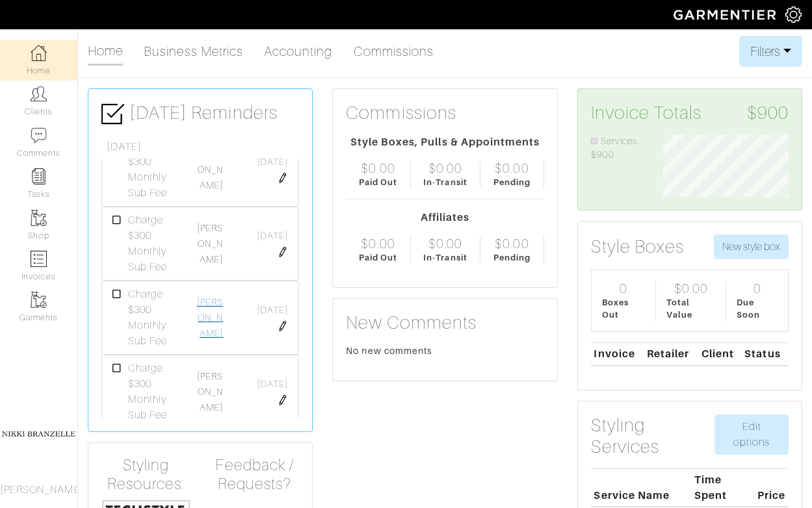 The width and height of the screenshot is (812, 508). Describe the element at coordinates (445, 217) in the screenshot. I see `div: Affiliates` at that location.